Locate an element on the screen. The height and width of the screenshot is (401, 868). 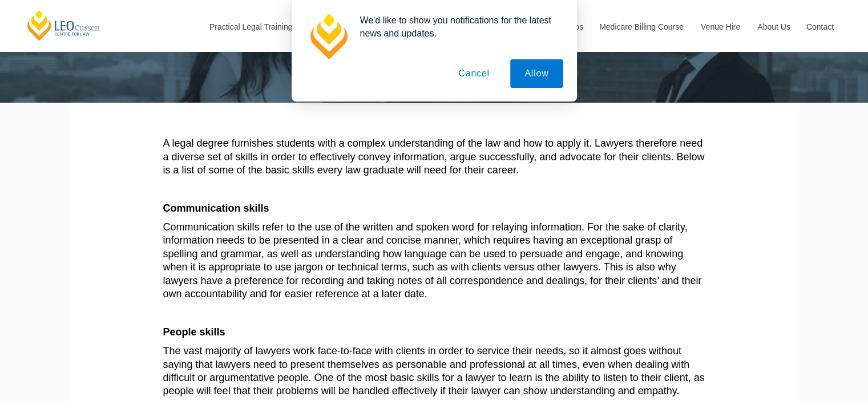
img: notification icon is located at coordinates (328, 37).